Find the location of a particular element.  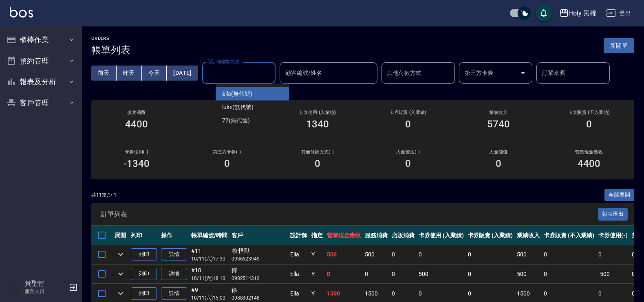

span: Ella (無代號) is located at coordinates (237, 94).